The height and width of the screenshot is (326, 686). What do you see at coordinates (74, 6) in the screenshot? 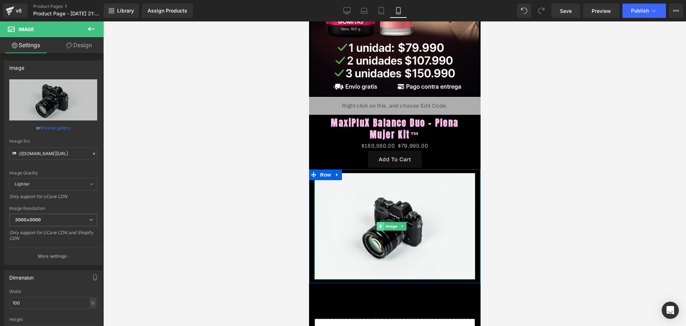
I see `a: Product Pages` at bounding box center [74, 6].